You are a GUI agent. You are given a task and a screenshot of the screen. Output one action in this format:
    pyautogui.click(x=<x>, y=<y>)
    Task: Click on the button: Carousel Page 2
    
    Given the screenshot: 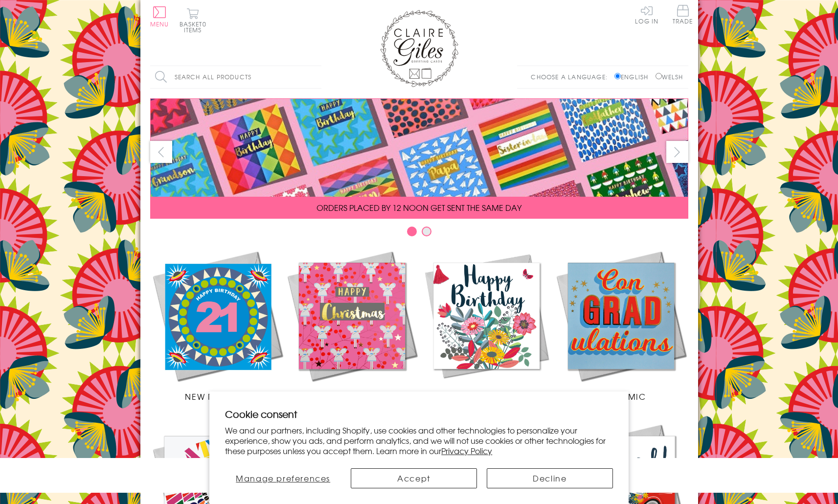 What is the action you would take?
    pyautogui.click(x=427, y=232)
    